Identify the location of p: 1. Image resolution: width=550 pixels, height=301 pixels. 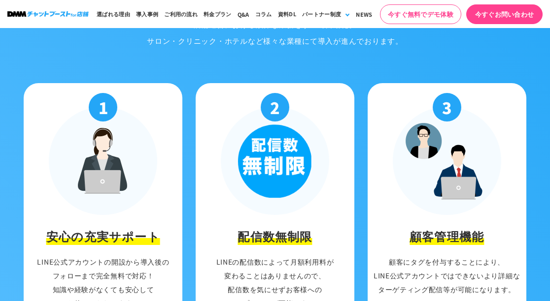
(103, 107).